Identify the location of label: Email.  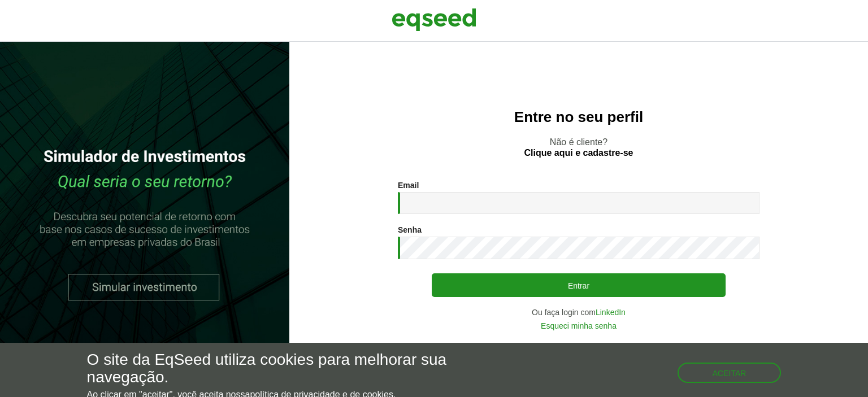
(408, 185).